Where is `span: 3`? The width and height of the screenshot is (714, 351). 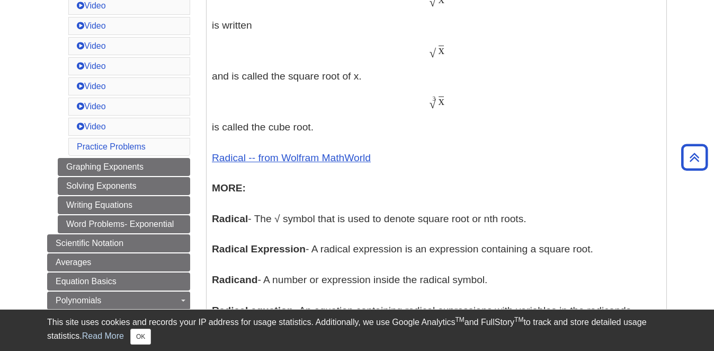
span: 3 is located at coordinates (434, 98).